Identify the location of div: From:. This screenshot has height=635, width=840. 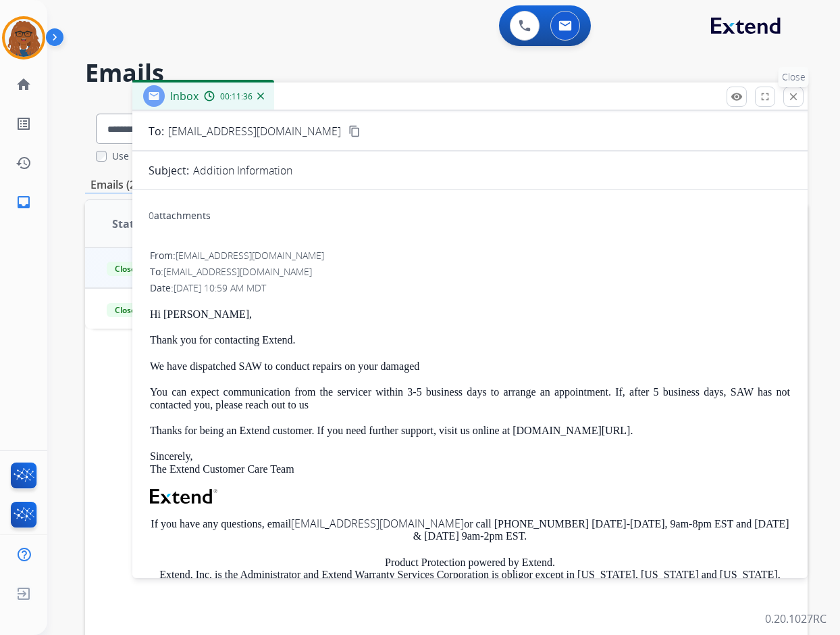
(470, 256).